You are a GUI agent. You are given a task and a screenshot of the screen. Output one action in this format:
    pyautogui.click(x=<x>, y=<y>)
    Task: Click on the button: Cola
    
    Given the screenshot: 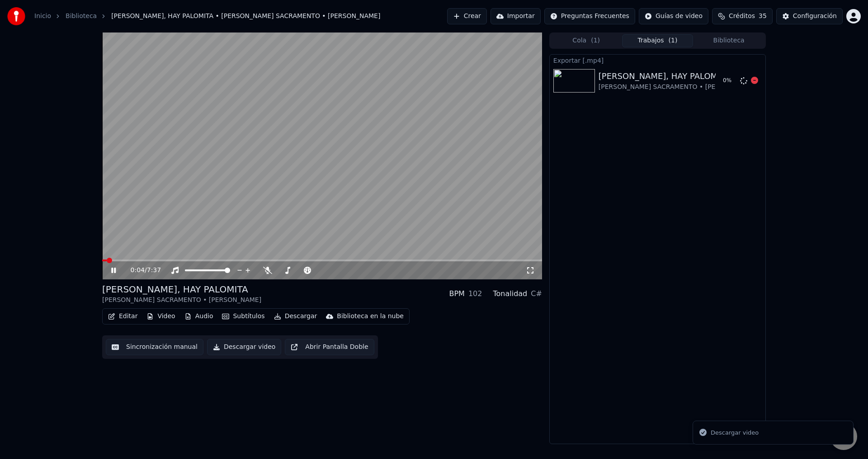 What is the action you would take?
    pyautogui.click(x=587, y=41)
    